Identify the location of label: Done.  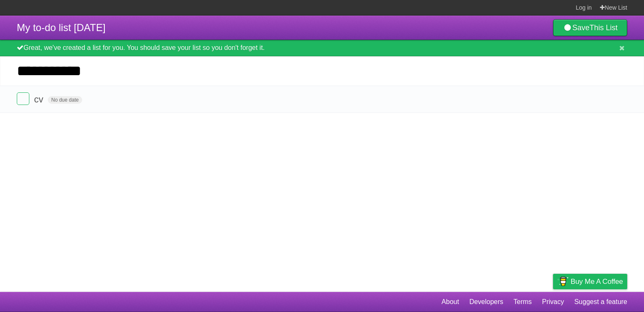
(23, 99).